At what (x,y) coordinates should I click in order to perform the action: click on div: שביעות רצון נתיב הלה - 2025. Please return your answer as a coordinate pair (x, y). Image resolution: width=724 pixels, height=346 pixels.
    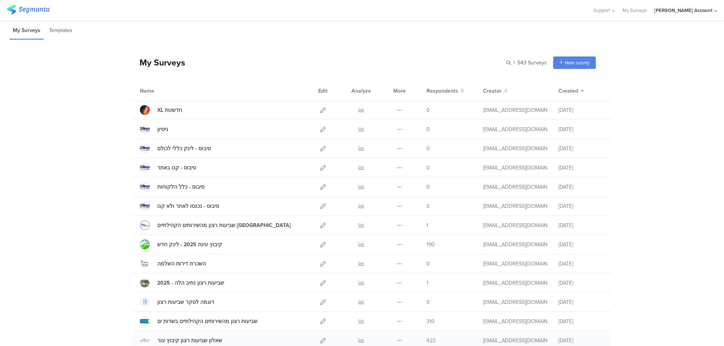
    Looking at the image, I should click on (190, 283).